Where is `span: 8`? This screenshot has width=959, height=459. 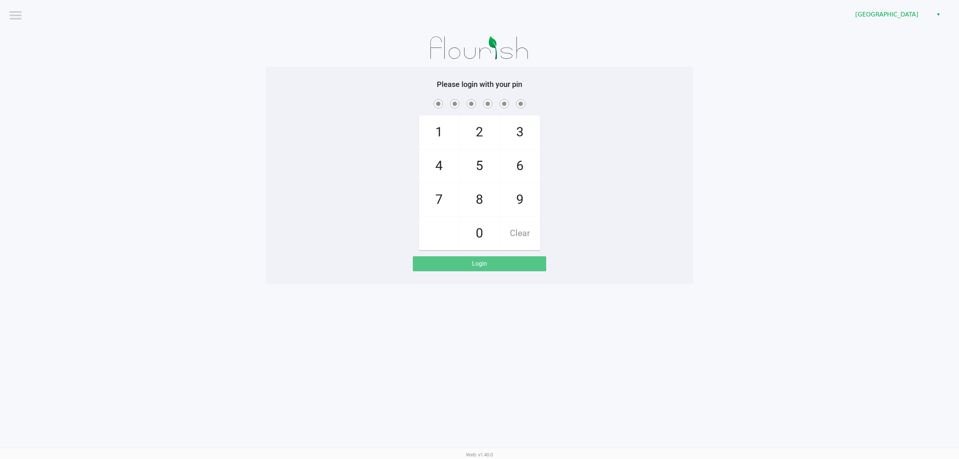 span: 8 is located at coordinates (479, 200).